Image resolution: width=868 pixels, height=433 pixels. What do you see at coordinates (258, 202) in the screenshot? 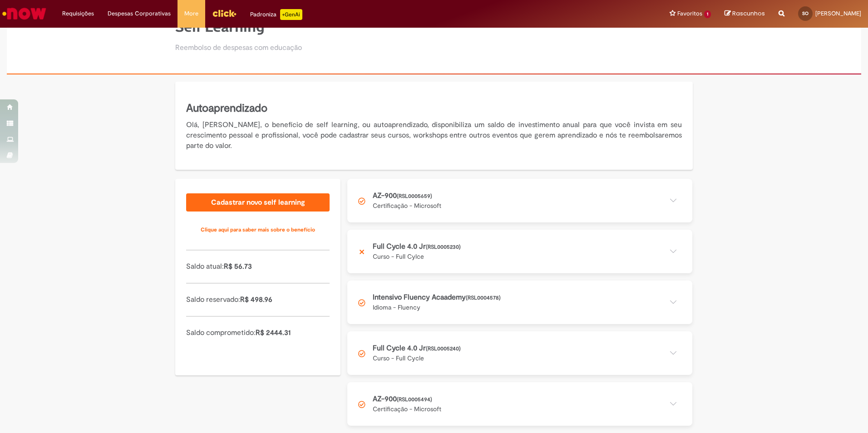
I see `a: Cadastrar novo self learning` at bounding box center [258, 202].